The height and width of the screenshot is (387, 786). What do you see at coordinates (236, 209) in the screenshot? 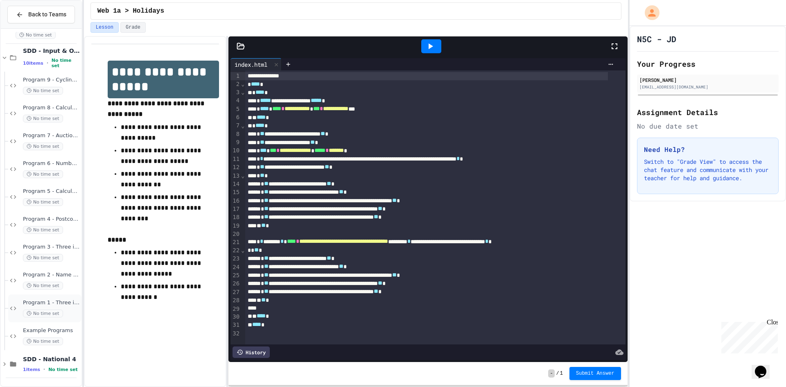
I see `div: 17` at bounding box center [236, 209].